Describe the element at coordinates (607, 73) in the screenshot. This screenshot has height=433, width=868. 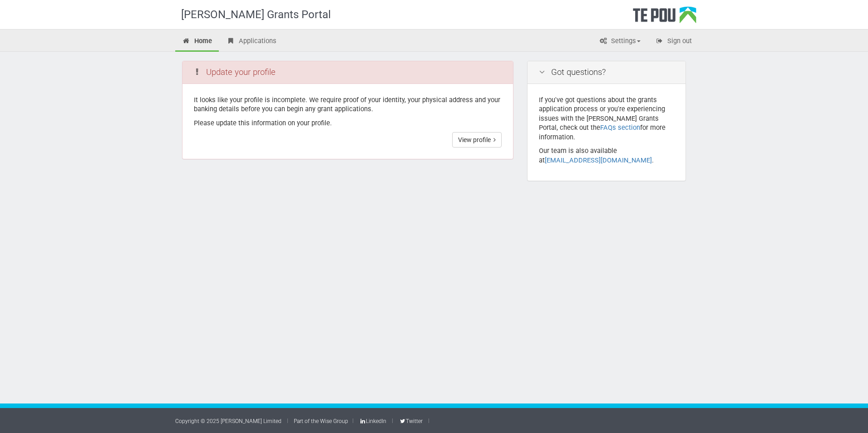
I see `div: Got questions?` at that location.